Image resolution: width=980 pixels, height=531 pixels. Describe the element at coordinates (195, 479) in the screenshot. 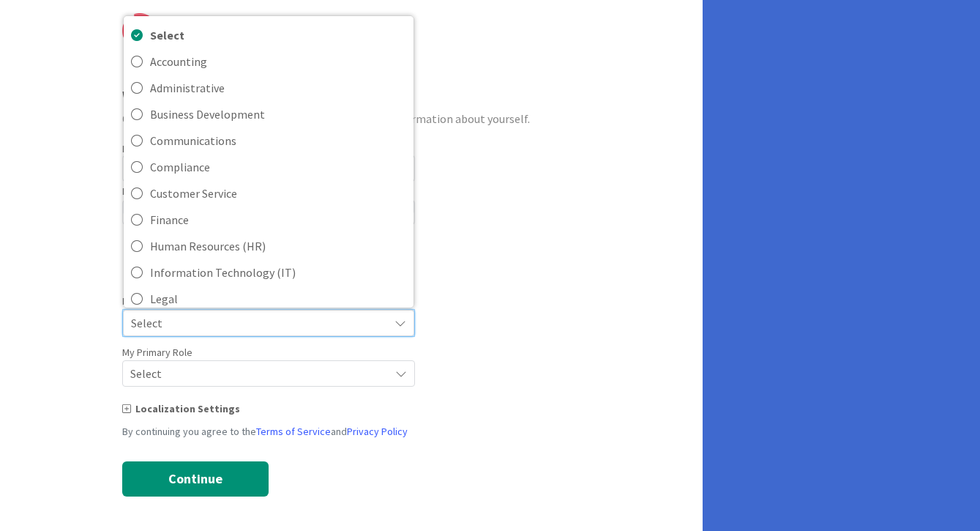

I see `button: Continue` at that location.